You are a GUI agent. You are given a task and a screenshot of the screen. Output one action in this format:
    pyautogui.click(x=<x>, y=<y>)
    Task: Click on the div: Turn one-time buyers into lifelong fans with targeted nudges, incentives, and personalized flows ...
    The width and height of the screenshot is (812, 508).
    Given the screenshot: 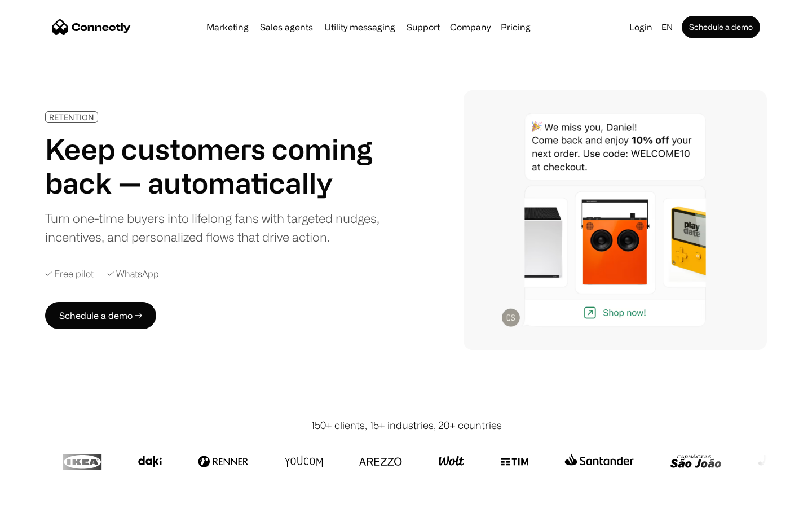 What is the action you would take?
    pyautogui.click(x=217, y=228)
    